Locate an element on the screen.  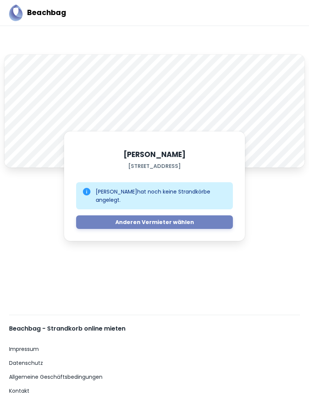
a: Anderen Vermieter wählen is located at coordinates (155, 222).